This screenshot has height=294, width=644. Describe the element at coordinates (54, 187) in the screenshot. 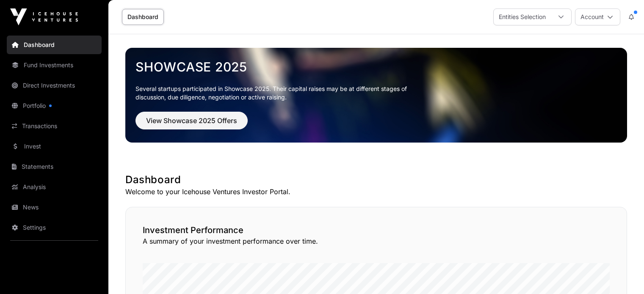

I see `a: Analysis` at that location.